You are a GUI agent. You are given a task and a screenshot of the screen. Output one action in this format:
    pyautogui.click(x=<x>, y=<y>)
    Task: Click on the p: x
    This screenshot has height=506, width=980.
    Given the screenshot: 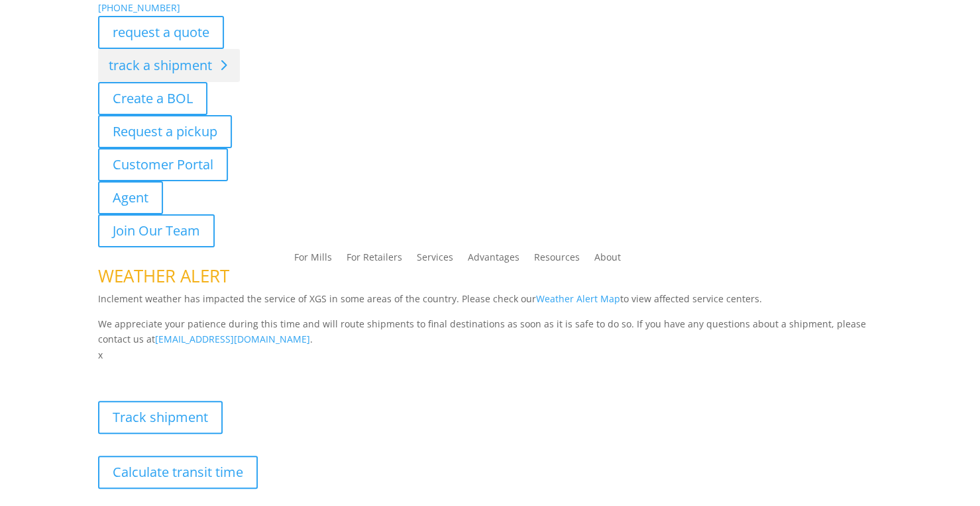 What is the action you would take?
    pyautogui.click(x=490, y=355)
    